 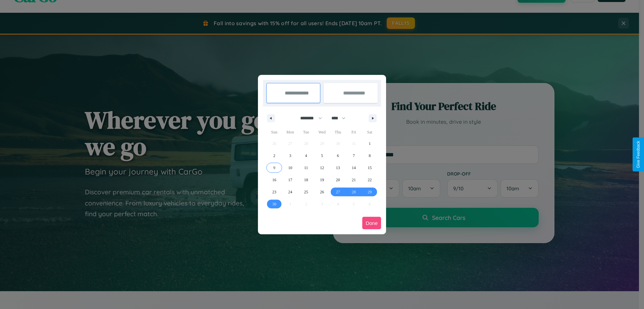 I want to click on button: Done, so click(x=372, y=222).